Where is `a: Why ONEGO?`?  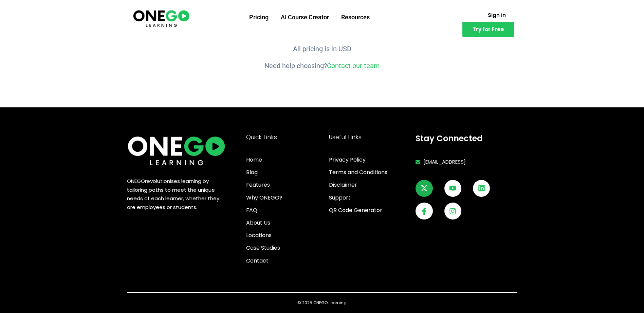
a: Why ONEGO? is located at coordinates (286, 198).